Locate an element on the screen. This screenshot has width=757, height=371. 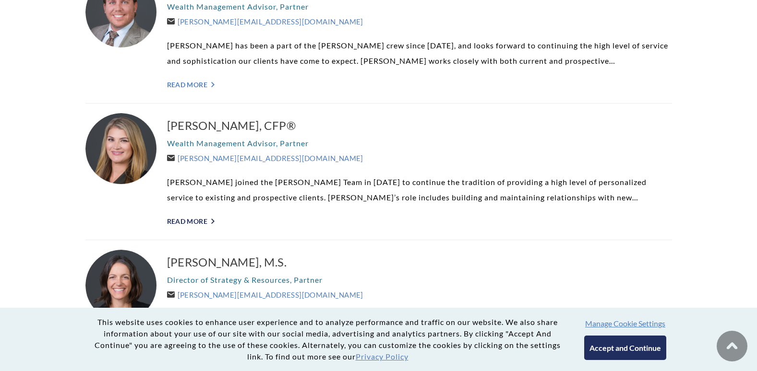
a: Privacy Policy is located at coordinates (382, 357).